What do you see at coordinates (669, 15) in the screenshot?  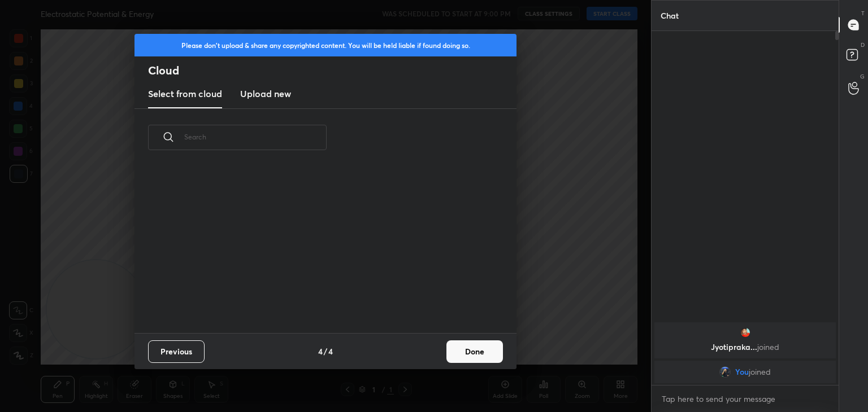 I see `p: Chat` at bounding box center [669, 15].